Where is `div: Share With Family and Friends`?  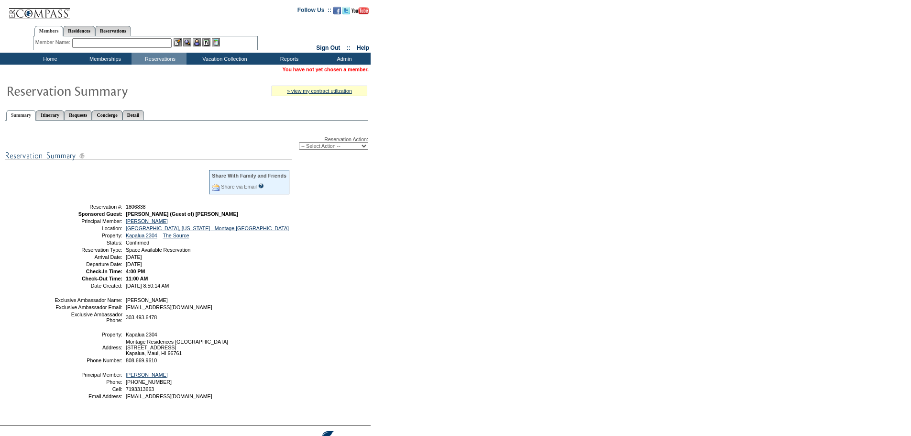 div: Share With Family and Friends is located at coordinates (249, 175).